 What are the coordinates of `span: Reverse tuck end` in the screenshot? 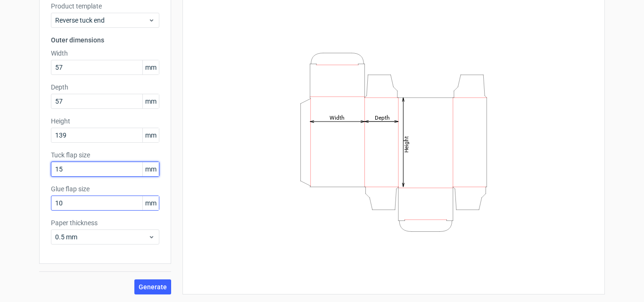 It's located at (102, 20).